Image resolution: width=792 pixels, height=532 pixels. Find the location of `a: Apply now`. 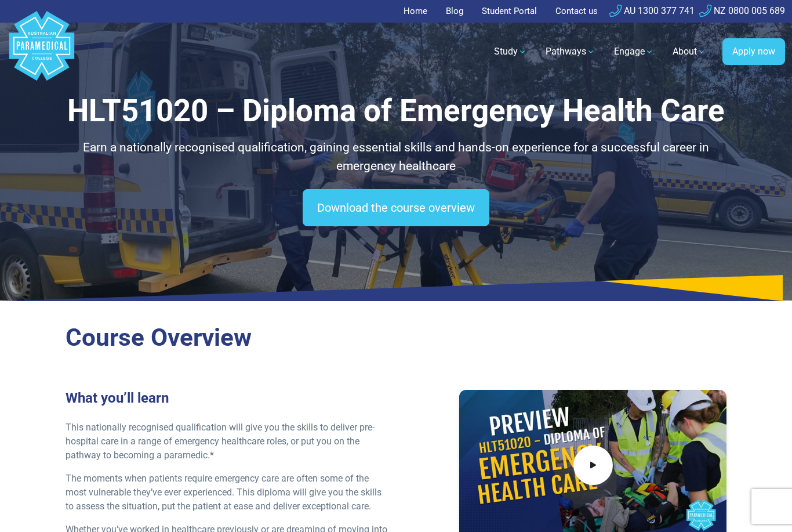

a: Apply now is located at coordinates (754, 51).